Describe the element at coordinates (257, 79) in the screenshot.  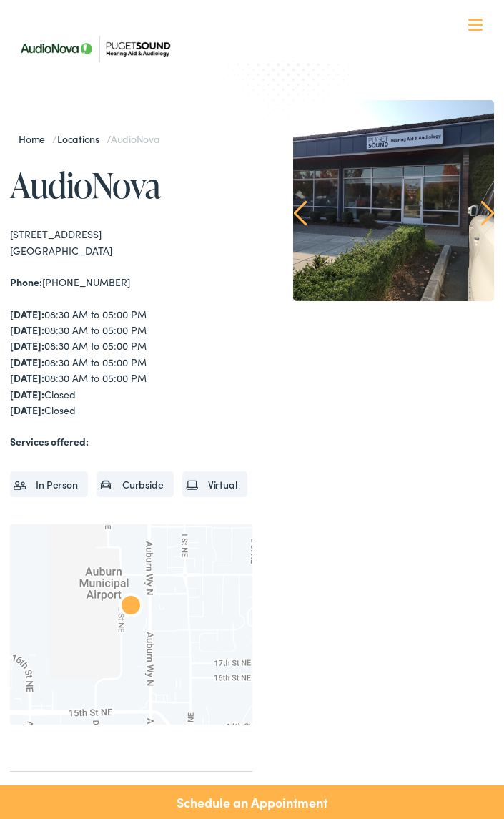
I see `a: What We Offer` at that location.